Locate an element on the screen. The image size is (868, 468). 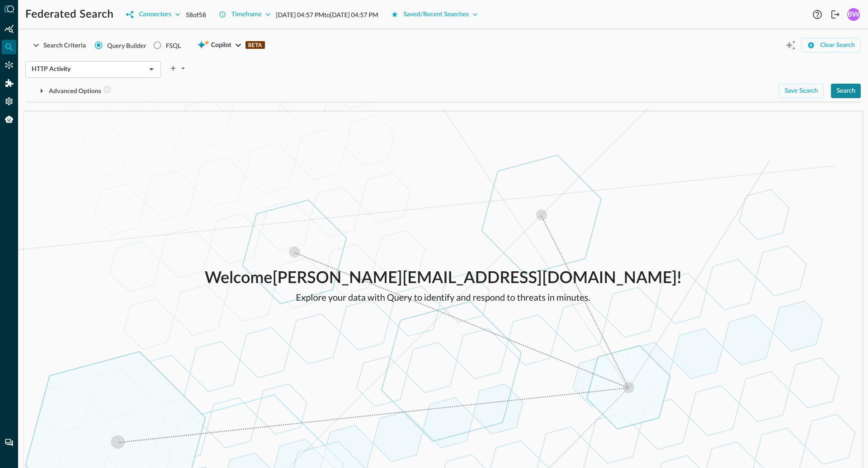
div: Save Search is located at coordinates (801, 91).